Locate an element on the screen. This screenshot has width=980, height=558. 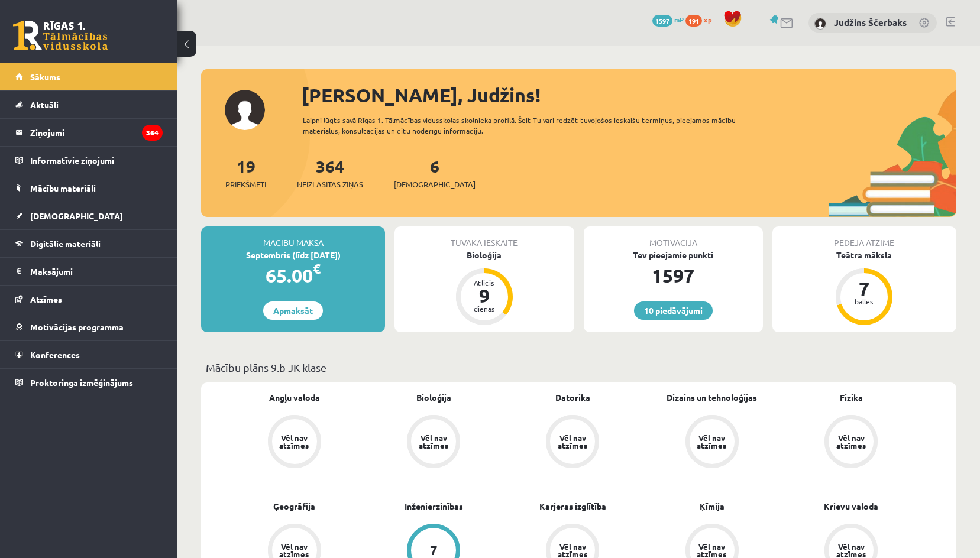
a: Mācību materiāli is located at coordinates (88, 188).